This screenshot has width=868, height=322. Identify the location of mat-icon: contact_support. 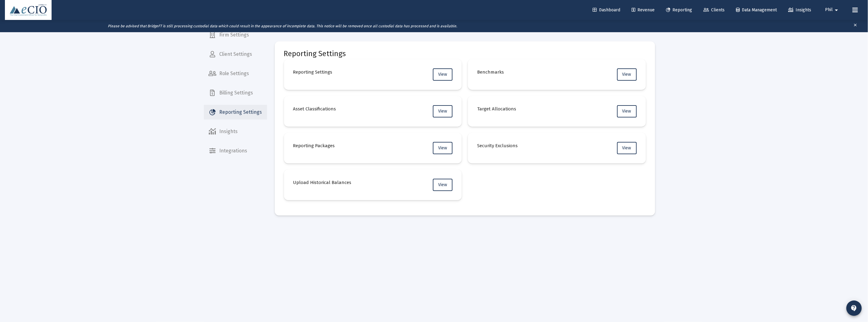
(854, 308).